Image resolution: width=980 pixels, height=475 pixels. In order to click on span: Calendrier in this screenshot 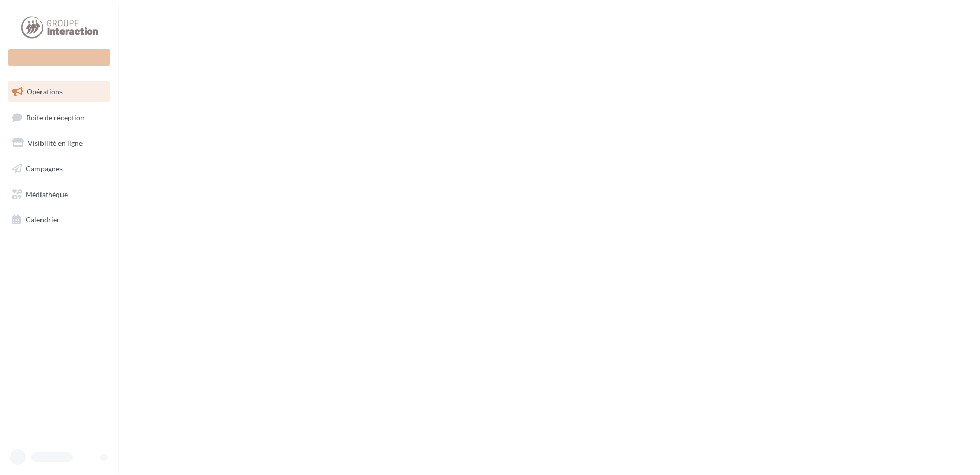, I will do `click(43, 219)`.